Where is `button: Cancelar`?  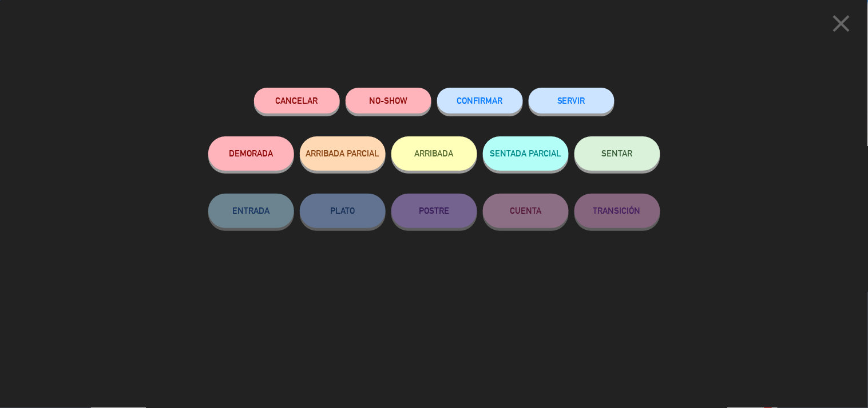
button: Cancelar is located at coordinates (297, 100).